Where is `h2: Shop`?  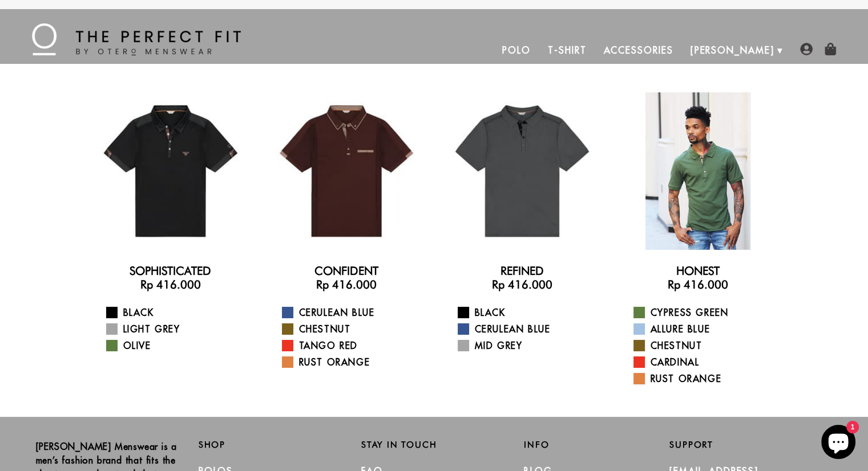 h2: Shop is located at coordinates (271, 445).